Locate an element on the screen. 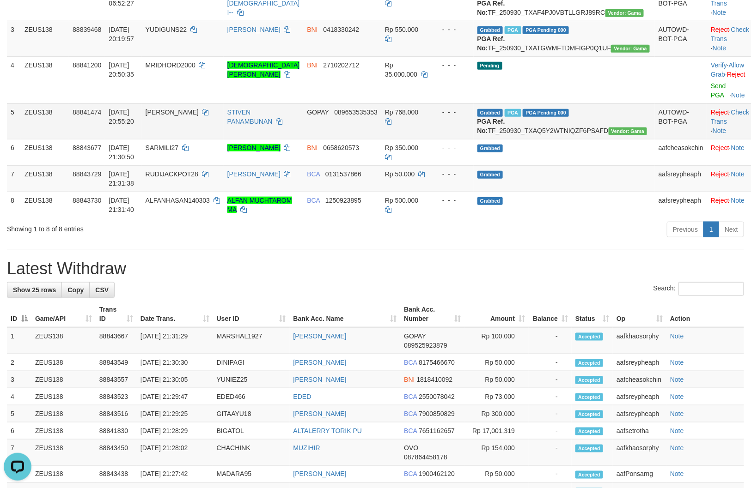  td: 2 is located at coordinates (19, 363).